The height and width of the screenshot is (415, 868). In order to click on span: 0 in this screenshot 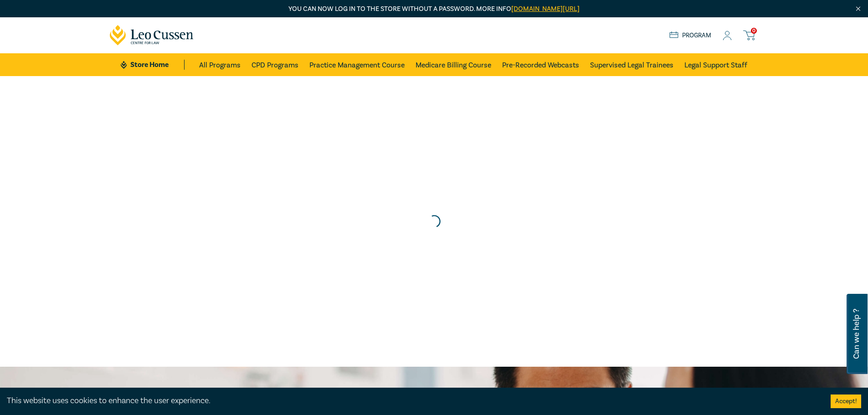, I will do `click(753, 30)`.